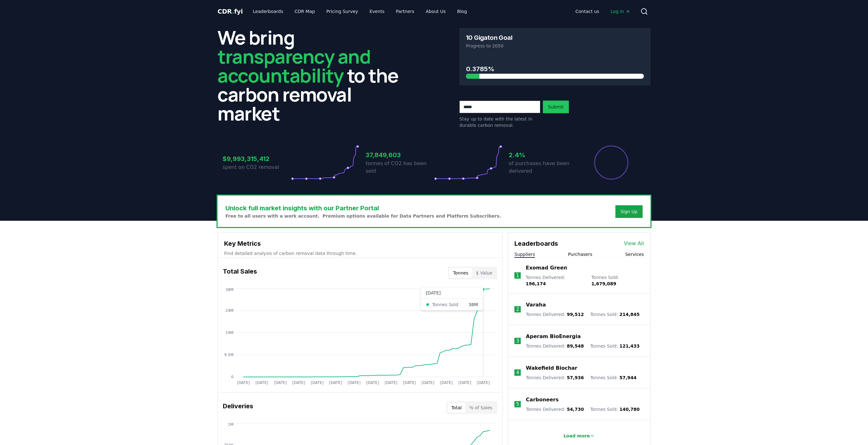 This screenshot has width=868, height=445. Describe the element at coordinates (556, 107) in the screenshot. I see `button: Submit` at that location.